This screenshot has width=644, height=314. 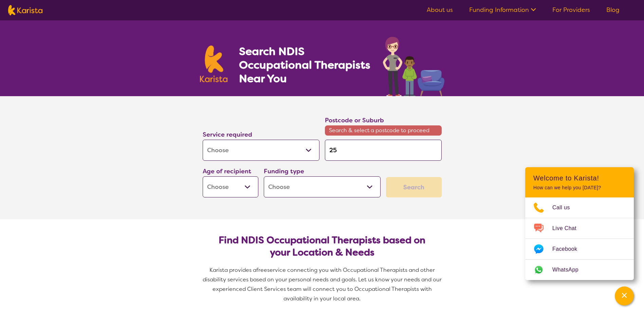 I want to click on img: occupational-therapy, so click(x=414, y=66).